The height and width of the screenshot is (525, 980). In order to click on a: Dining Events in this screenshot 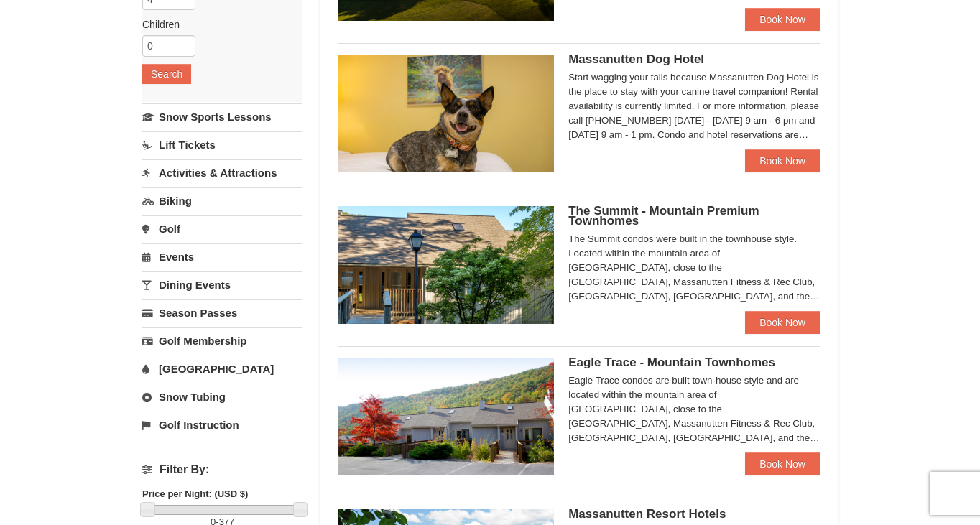, I will do `click(222, 284)`.